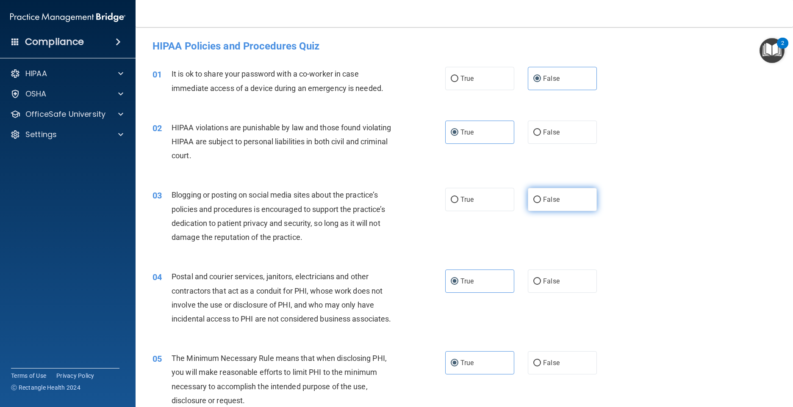  Describe the element at coordinates (157, 128) in the screenshot. I see `span: 02` at that location.